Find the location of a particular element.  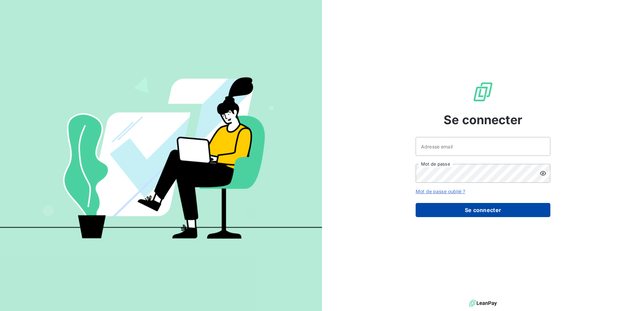

input: placeholder is located at coordinates (483, 146).